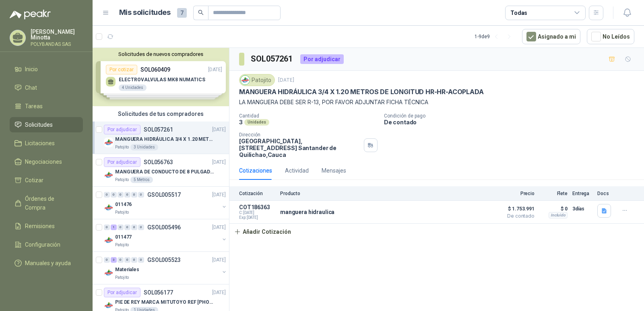  What do you see at coordinates (57, 44) in the screenshot?
I see `p: POLYBANDAS SAS` at bounding box center [57, 44].